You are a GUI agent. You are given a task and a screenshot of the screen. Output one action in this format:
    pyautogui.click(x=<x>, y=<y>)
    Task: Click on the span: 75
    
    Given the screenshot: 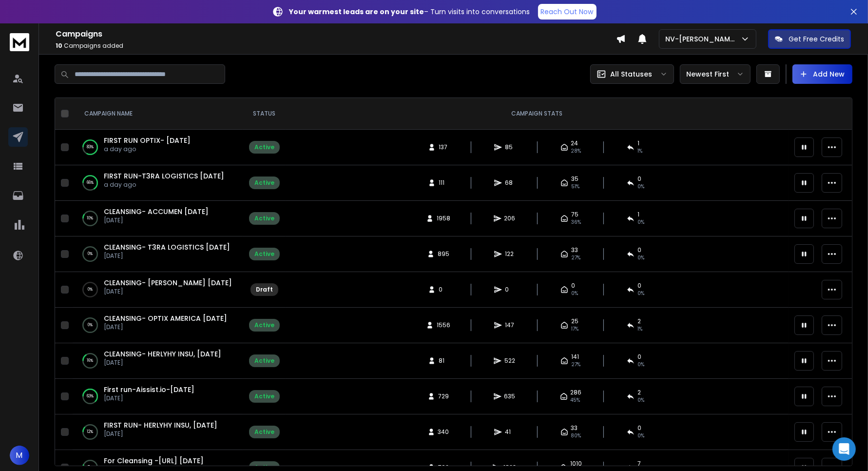 What is the action you would take?
    pyautogui.click(x=575, y=214)
    